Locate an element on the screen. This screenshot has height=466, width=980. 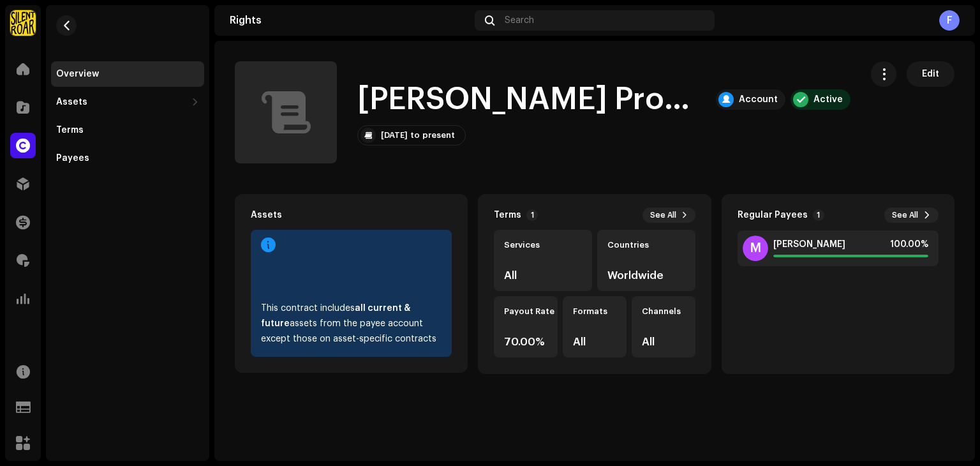
div: Services is located at coordinates (543, 245).